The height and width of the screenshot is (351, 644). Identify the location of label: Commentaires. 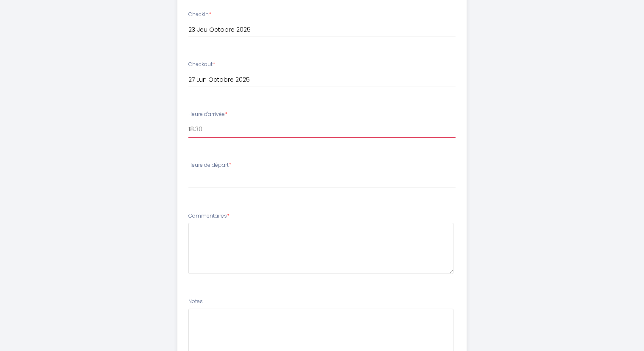
(209, 216).